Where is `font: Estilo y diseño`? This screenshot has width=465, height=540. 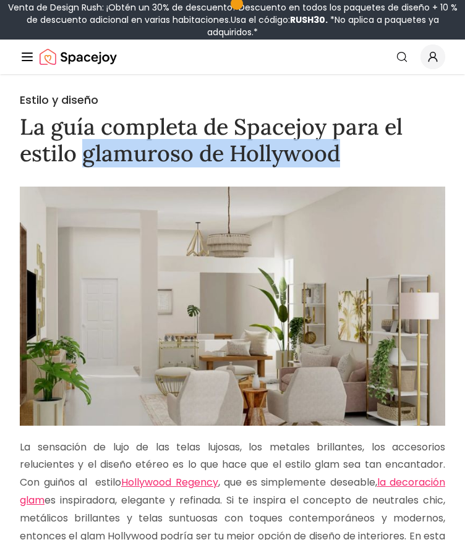
font: Estilo y diseño is located at coordinates (59, 99).